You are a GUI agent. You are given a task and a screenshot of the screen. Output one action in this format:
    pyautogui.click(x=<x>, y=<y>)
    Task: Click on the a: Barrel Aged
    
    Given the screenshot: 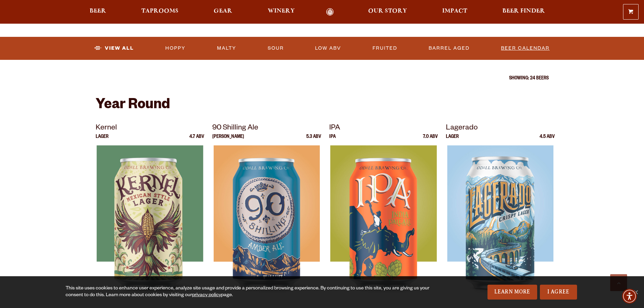 What is the action you would take?
    pyautogui.click(x=449, y=49)
    